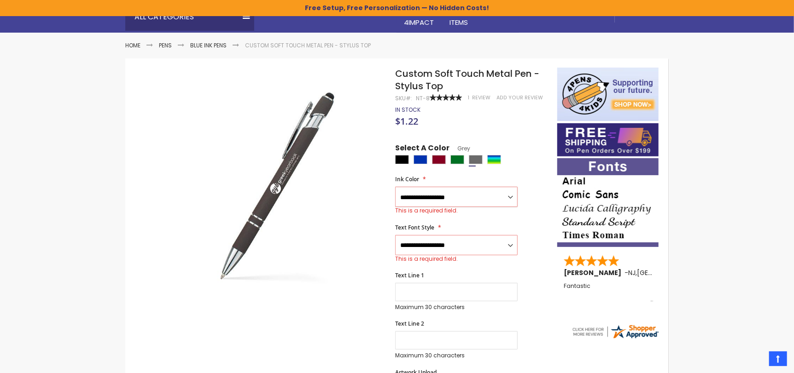 The image size is (794, 373). Describe the element at coordinates (407, 110) in the screenshot. I see `div: Availability` at that location.